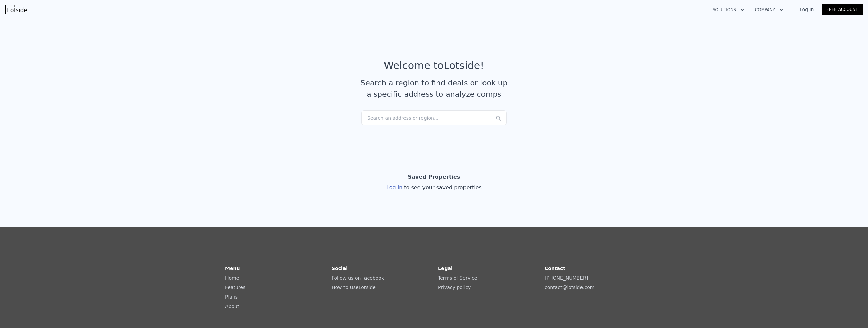  What do you see at coordinates (434, 188) in the screenshot?
I see `div: Log in` at bounding box center [434, 188].